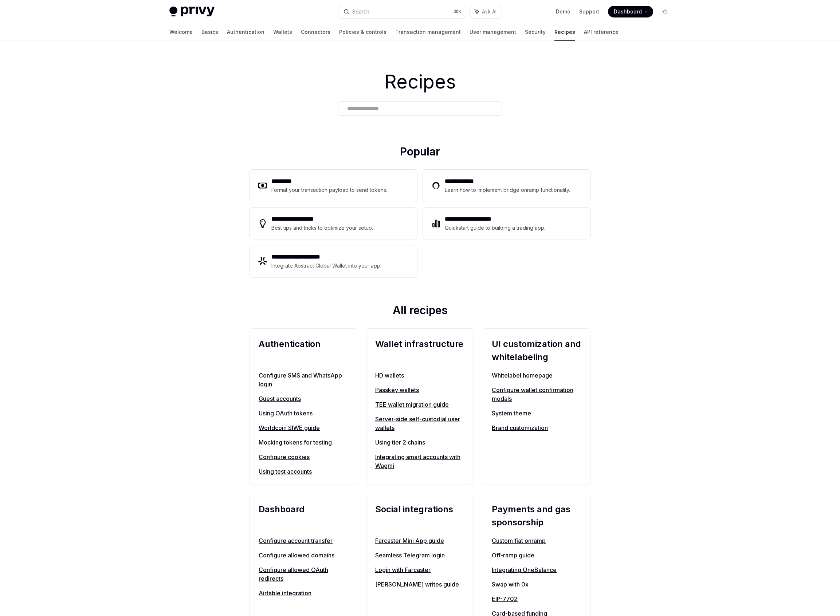 This screenshot has height=616, width=840. What do you see at coordinates (486, 12) in the screenshot?
I see `button: Ask AI` at bounding box center [486, 12].